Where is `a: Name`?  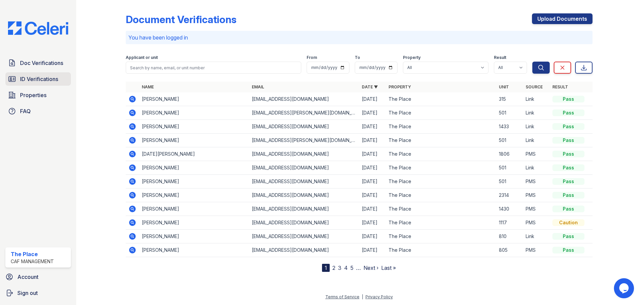 a: Name is located at coordinates (148, 87).